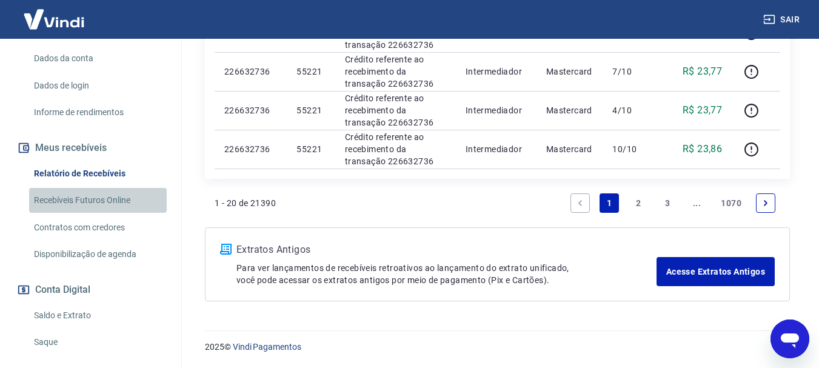 The width and height of the screenshot is (819, 368). I want to click on a: Relatório de Recebíveis, so click(98, 173).